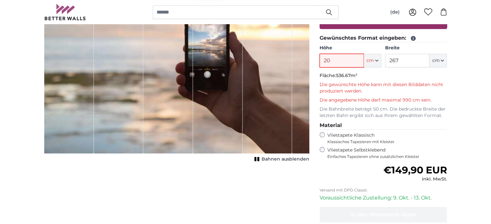 Image resolution: width=491 pixels, height=224 pixels. I want to click on span: Bahnen ausblenden, so click(285, 159).